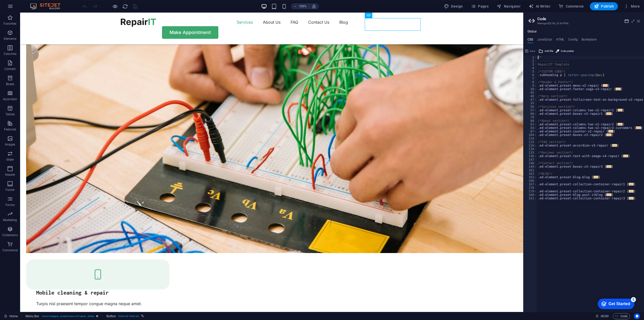 Image resolution: width=644 pixels, height=320 pixels. What do you see at coordinates (565, 51) in the screenshot?
I see `button: Color picker` at bounding box center [565, 51].